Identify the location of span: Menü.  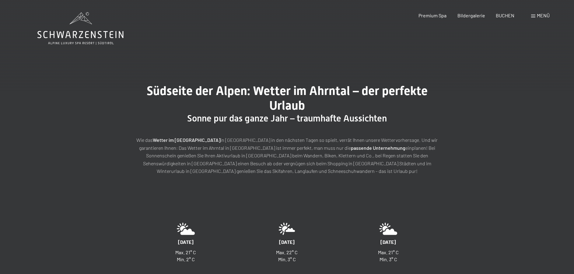
(544, 15).